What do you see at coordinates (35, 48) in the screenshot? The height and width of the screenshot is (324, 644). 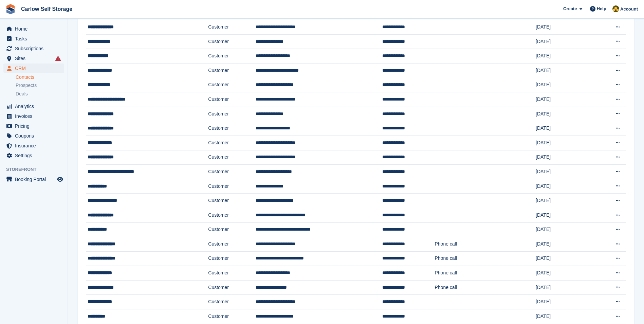 I see `span: Subscriptions` at bounding box center [35, 48].